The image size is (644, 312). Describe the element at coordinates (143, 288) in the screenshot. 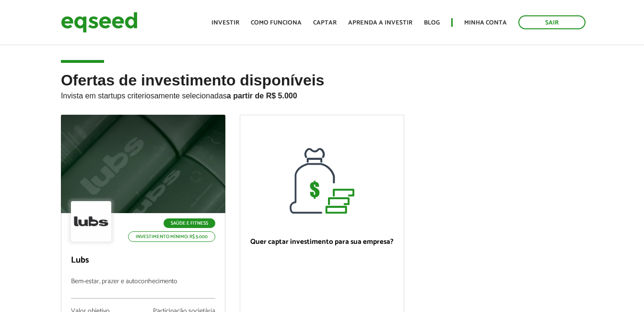

I see `p: Bem-estar, prazer e autoconhecimento` at that location.